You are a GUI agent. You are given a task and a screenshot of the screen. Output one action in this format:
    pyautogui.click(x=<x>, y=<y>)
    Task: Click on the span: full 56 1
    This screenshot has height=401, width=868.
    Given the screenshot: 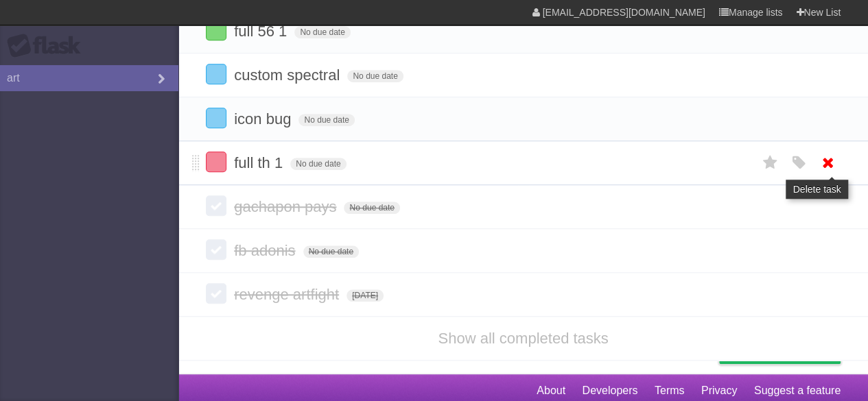 What is the action you would take?
    pyautogui.click(x=262, y=31)
    